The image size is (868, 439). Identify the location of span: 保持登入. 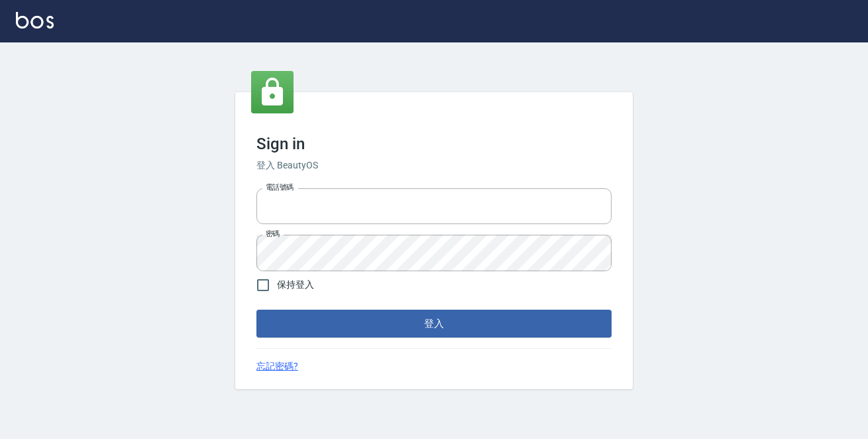
(296, 284).